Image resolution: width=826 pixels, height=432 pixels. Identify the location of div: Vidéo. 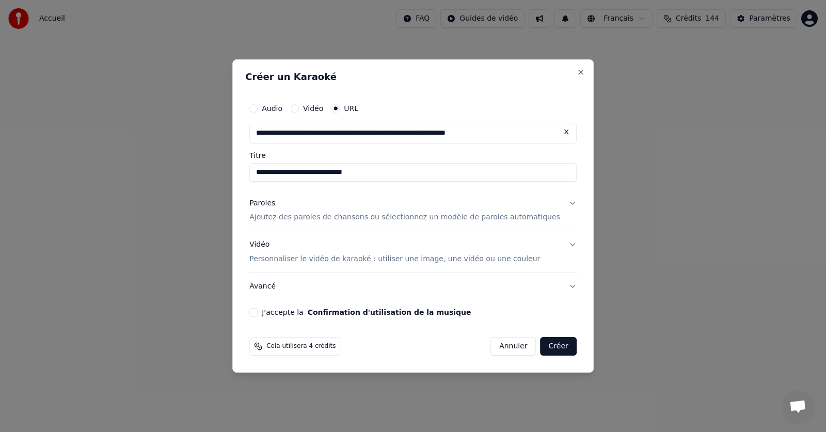
(394, 252).